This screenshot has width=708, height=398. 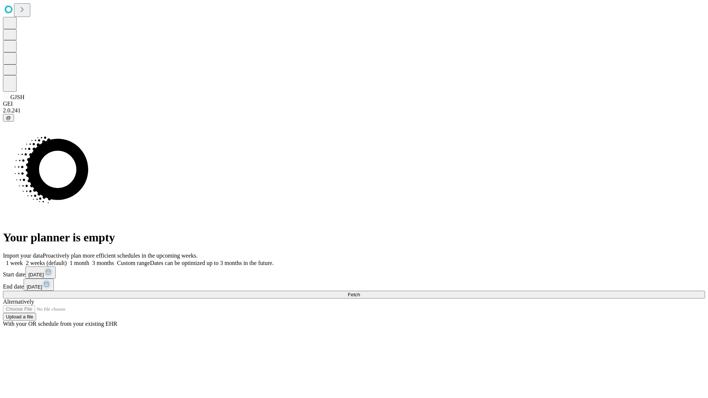 What do you see at coordinates (23, 255) in the screenshot?
I see `span: Import your data` at bounding box center [23, 255].